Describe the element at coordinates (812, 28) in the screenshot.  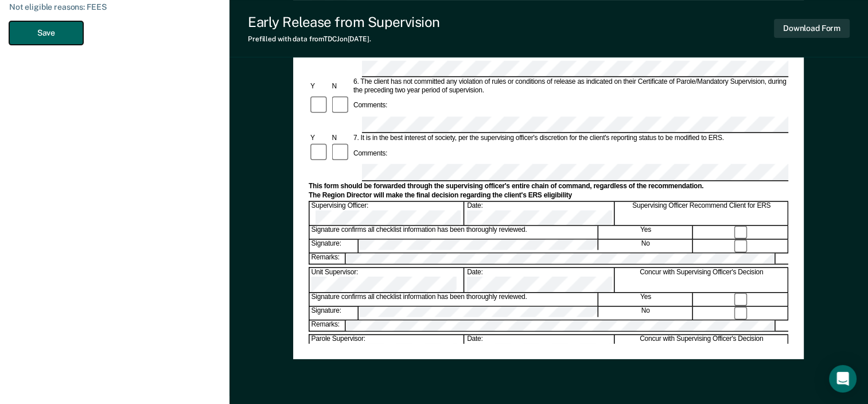
I see `button: Download Form` at that location.